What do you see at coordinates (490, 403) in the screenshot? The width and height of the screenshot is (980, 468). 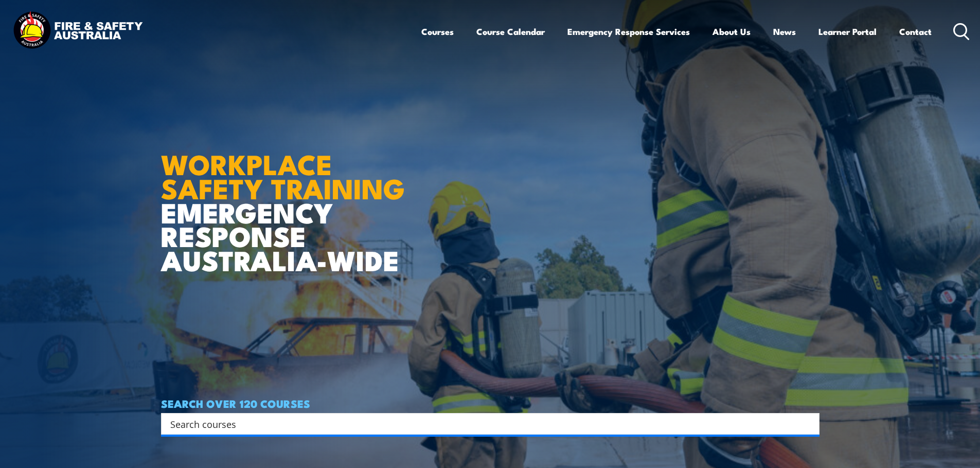 I see `h4: SEARCH OVER 120 COURSES` at bounding box center [490, 403].